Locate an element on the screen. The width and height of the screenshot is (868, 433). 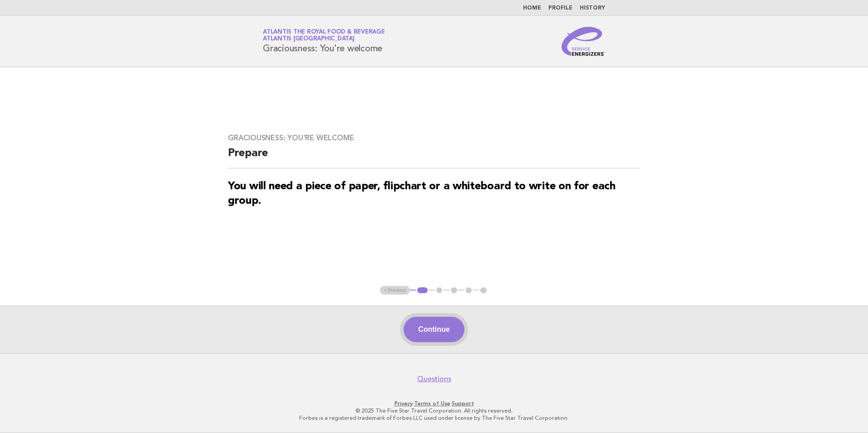
h1: Graciousness: You're welcome is located at coordinates (324, 41).